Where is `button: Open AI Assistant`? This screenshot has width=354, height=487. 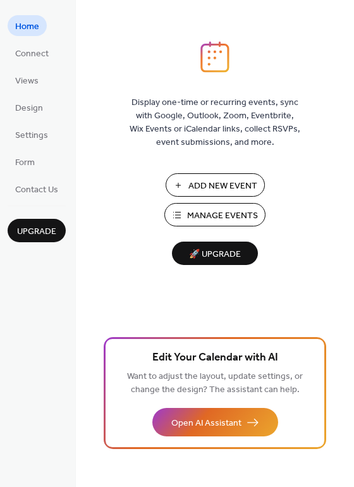 button: Open AI Assistant is located at coordinates (215, 421).